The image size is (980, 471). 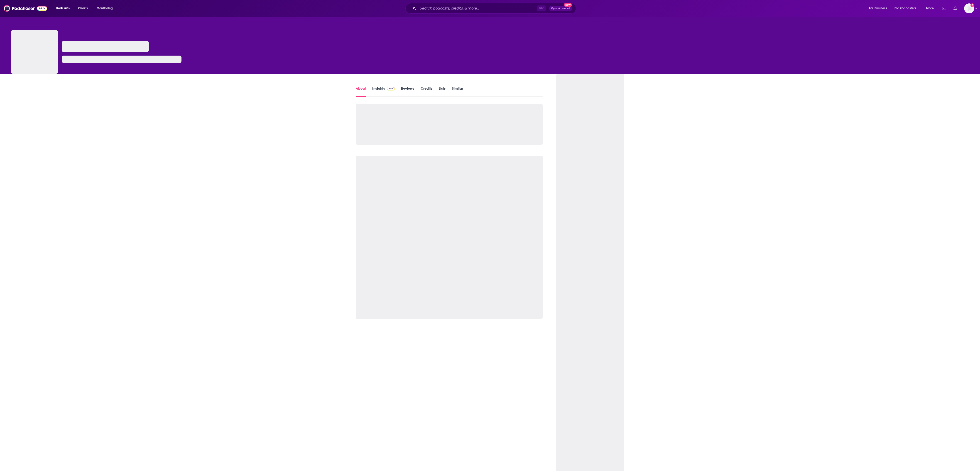 What do you see at coordinates (26, 8) in the screenshot?
I see `img: Podchaser - Follow, Share and Rate Podcasts` at bounding box center [26, 8].